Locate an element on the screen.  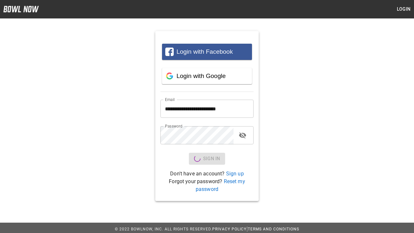
button: Login with Google is located at coordinates (207, 76).